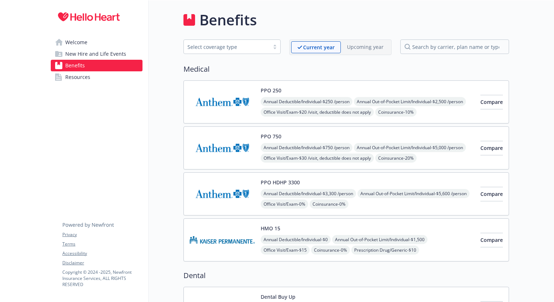 This screenshot has height=302, width=554. What do you see at coordinates (285, 250) in the screenshot?
I see `span: Office Visit/Exam - $15` at bounding box center [285, 250].